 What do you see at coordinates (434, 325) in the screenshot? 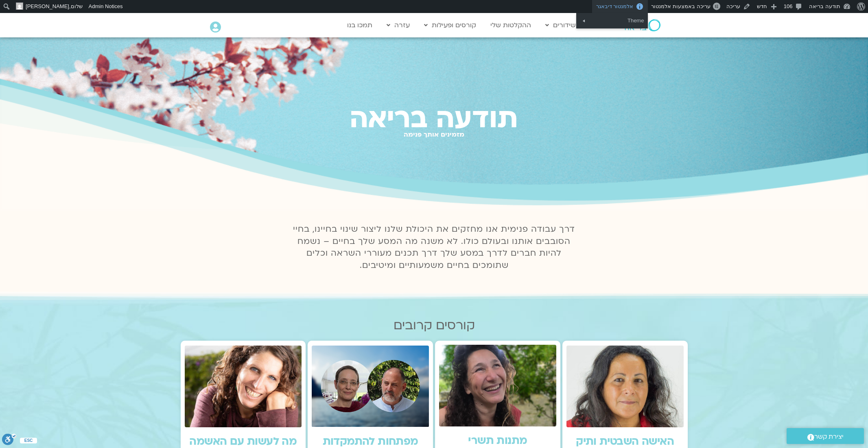
I see `h2: קורסים קרובים` at bounding box center [434, 325].